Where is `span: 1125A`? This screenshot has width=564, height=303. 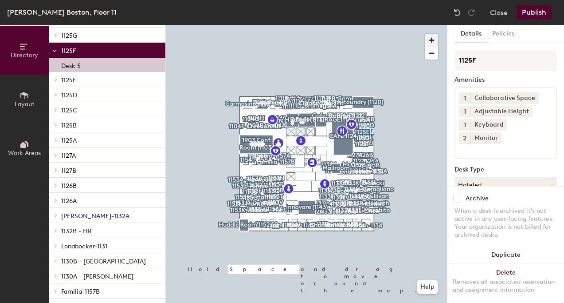
span: 1125A is located at coordinates (69, 140).